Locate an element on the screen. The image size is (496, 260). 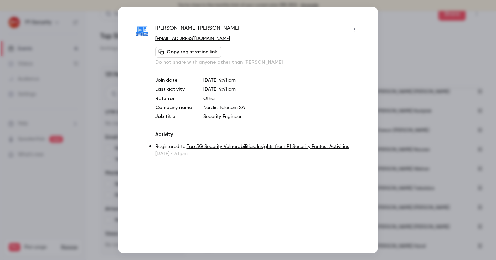
a: Top 5G Security Vulnerabilities: Insights from P1 Security Pentest Activities is located at coordinates (268, 146).